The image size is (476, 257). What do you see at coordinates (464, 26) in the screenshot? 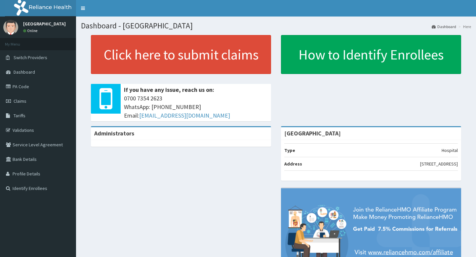
I see `li: Here` at bounding box center [464, 26].